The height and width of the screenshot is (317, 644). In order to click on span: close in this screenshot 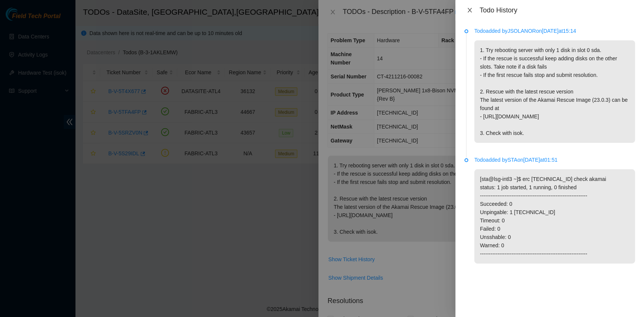, I will do `click(470, 10)`.